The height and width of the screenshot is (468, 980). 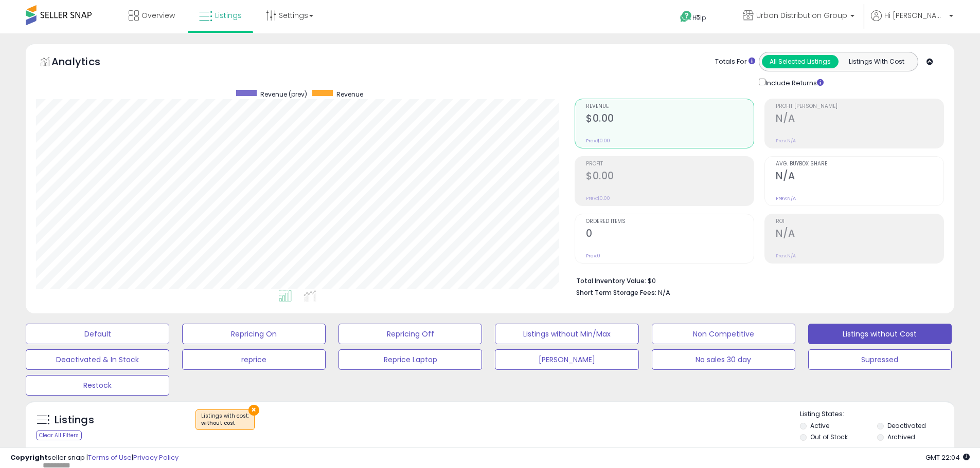 What do you see at coordinates (98, 385) in the screenshot?
I see `button: Restock` at bounding box center [98, 385].